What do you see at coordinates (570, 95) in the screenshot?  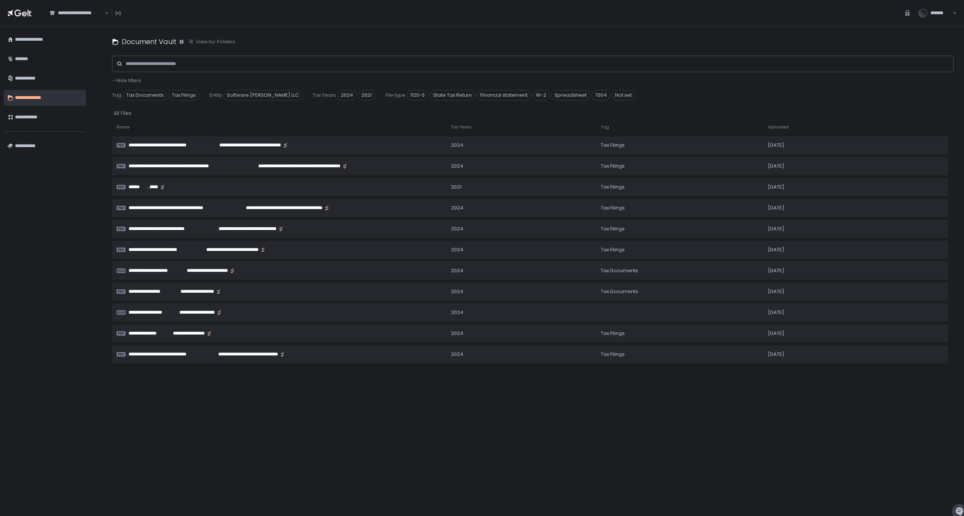 I see `span: Spreadsheet` at bounding box center [570, 95].